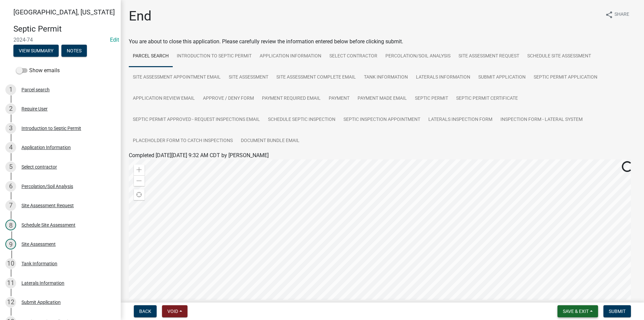  I want to click on div: Submit Application, so click(41, 303).